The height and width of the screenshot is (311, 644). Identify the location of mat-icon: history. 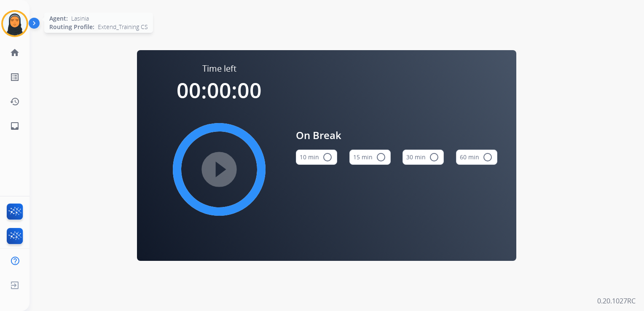
(15, 101).